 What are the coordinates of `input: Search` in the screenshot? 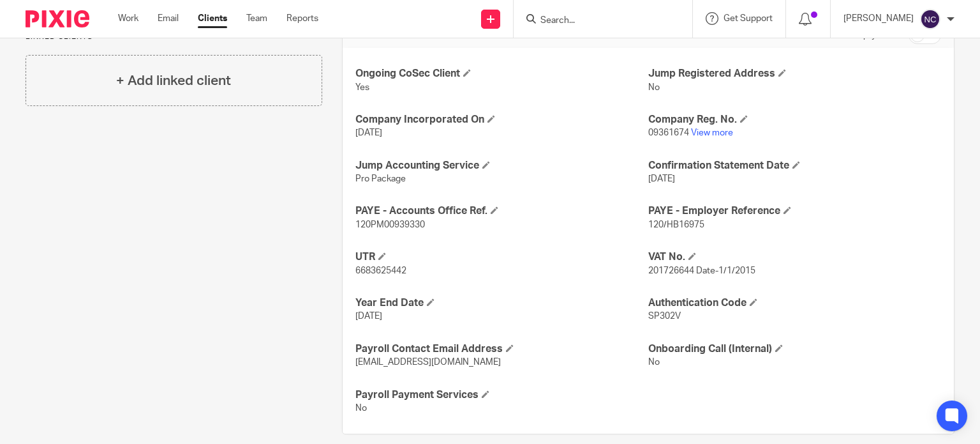 It's located at (596, 21).